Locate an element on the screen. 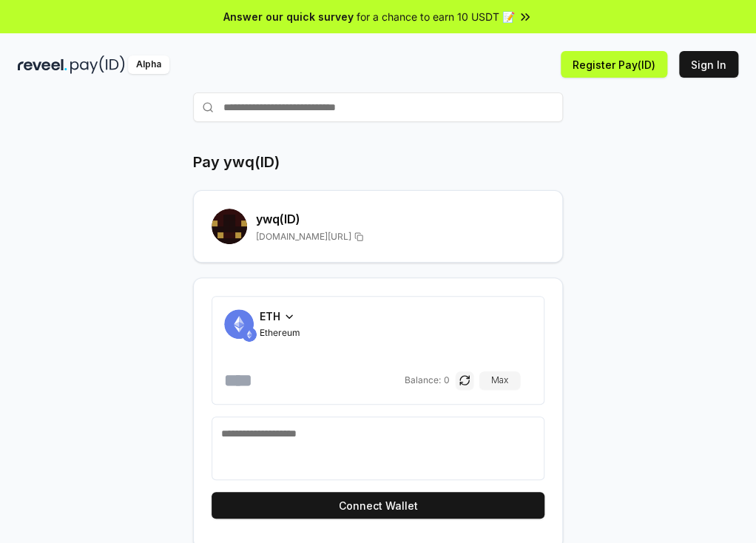 The height and width of the screenshot is (543, 756). span: 0 is located at coordinates (446, 380).